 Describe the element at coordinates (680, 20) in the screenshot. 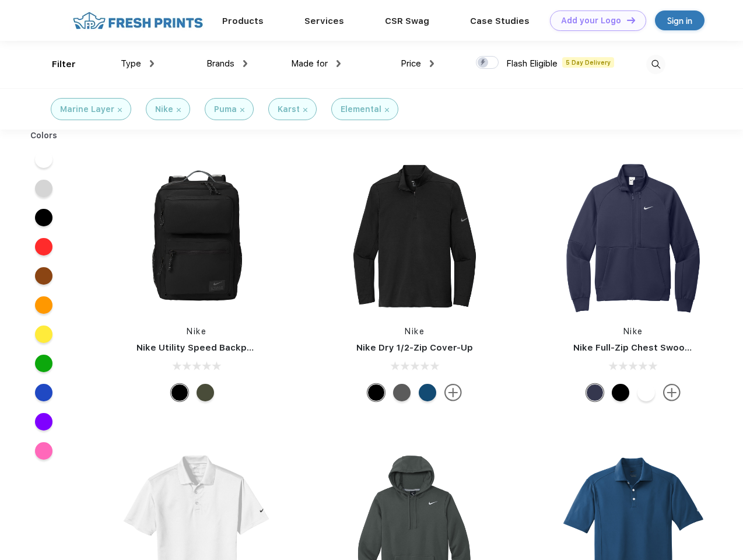

I see `a: Sign in` at that location.